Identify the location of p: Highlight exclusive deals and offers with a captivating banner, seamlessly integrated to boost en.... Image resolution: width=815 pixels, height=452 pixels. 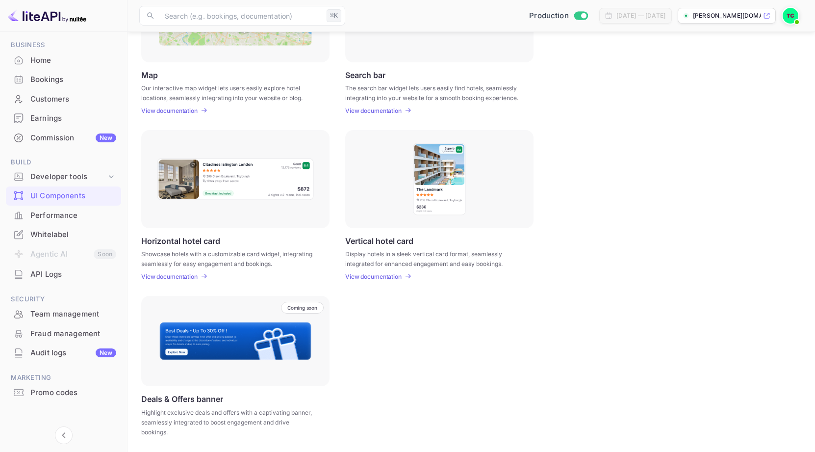
(229, 422).